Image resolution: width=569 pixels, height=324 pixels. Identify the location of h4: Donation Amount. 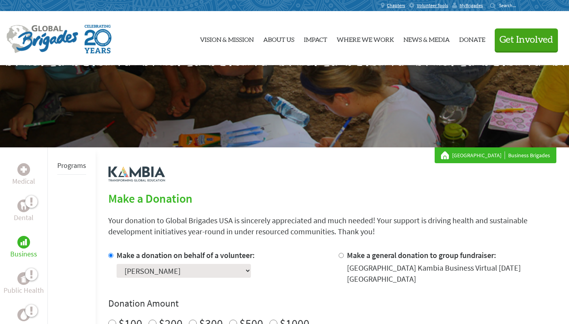
(332, 304).